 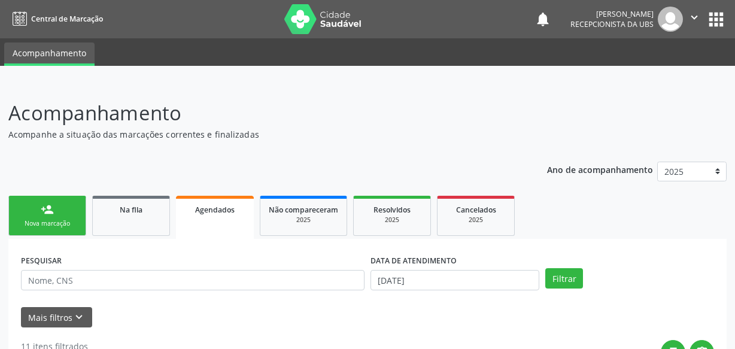 I want to click on p: Acompanhamento, so click(x=260, y=113).